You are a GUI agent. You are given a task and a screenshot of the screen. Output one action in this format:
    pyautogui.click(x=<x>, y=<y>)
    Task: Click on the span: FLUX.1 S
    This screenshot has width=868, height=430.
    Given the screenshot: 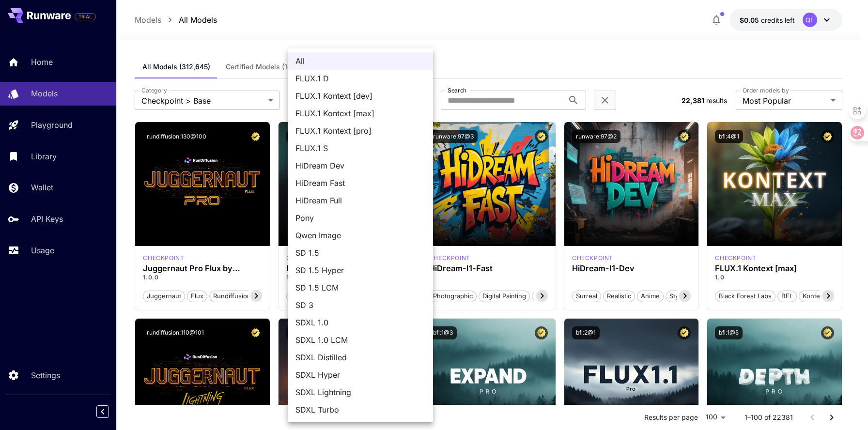 What is the action you would take?
    pyautogui.click(x=360, y=148)
    